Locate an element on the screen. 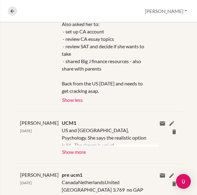 Image resolution: width=197 pixels, height=195 pixels. button: Show less is located at coordinates (72, 99).